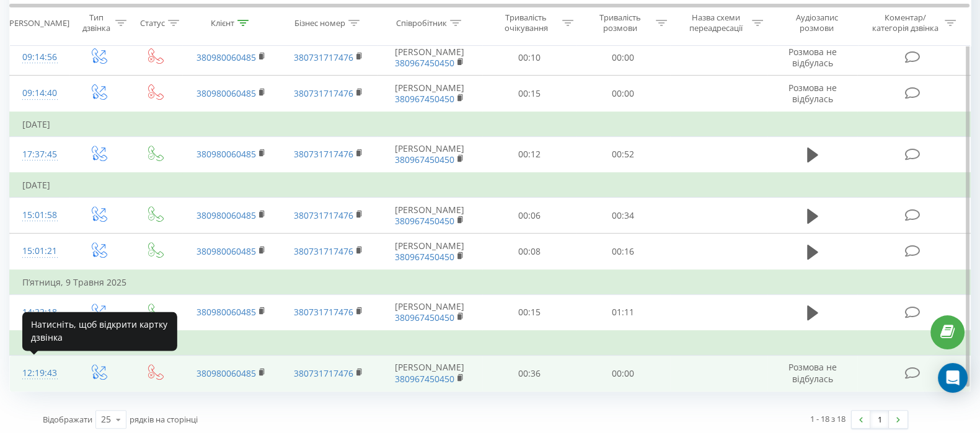  What do you see at coordinates (96, 23) in the screenshot?
I see `div: Тип дзвінка` at bounding box center [96, 23].